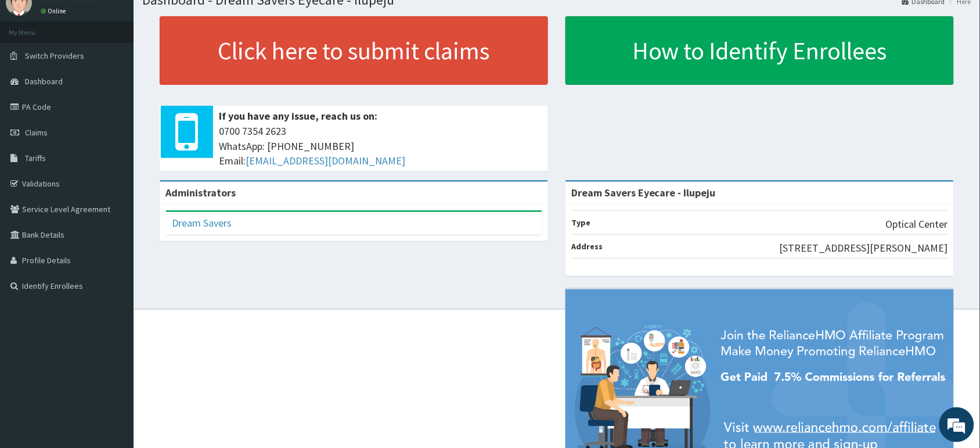  Describe the element at coordinates (202, 222) in the screenshot. I see `a: Dream Savers` at that location.